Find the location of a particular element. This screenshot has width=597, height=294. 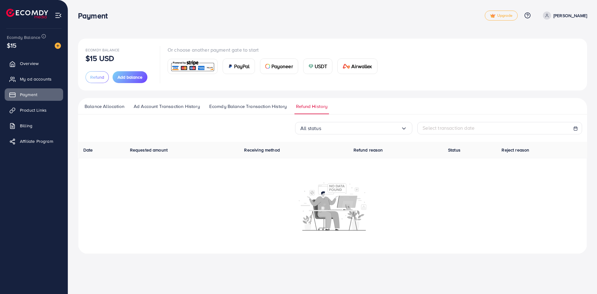

a: Product Links is located at coordinates (34, 110).